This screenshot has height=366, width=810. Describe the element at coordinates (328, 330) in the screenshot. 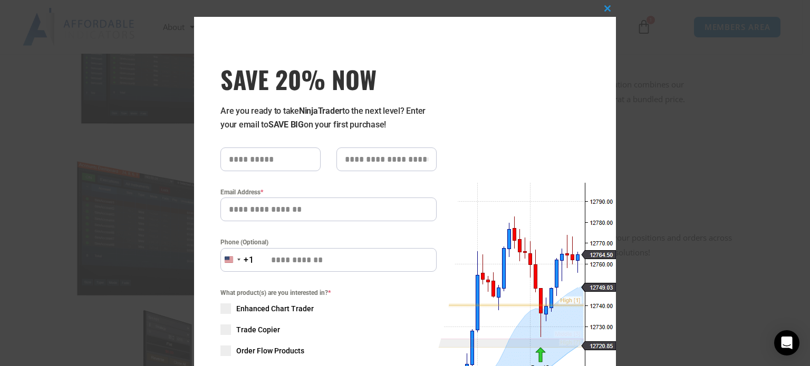

I see `label: Trade Copier` at that location.